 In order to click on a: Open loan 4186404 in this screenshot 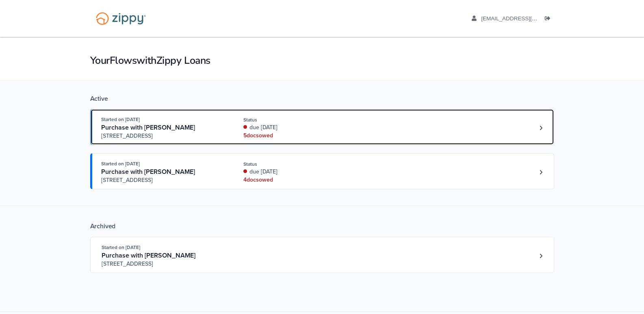, I will do `click(322, 254)`.